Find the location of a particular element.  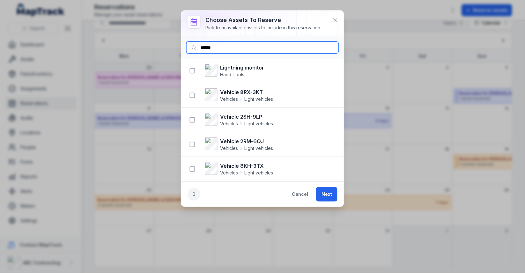

button: Next is located at coordinates (327, 194).